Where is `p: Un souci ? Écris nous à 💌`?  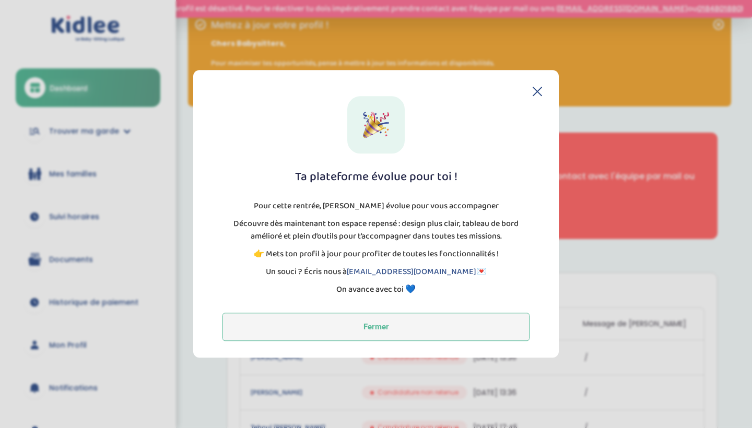 p: Un souci ? Écris nous à 💌 is located at coordinates (376, 273).